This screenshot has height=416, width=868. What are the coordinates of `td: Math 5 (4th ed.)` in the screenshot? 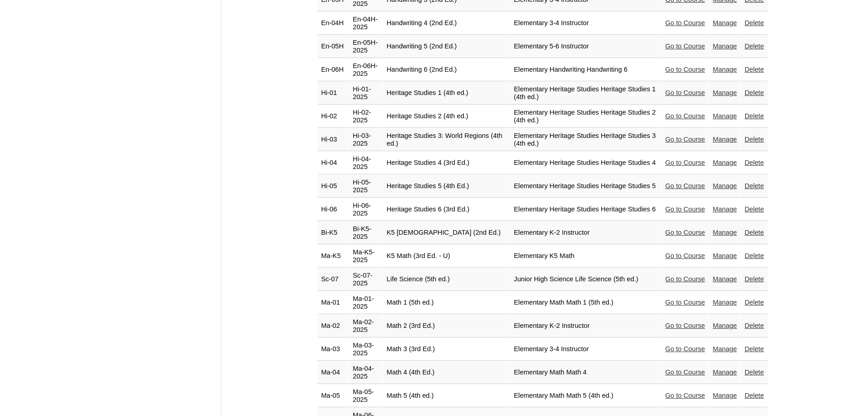 It's located at (447, 396).